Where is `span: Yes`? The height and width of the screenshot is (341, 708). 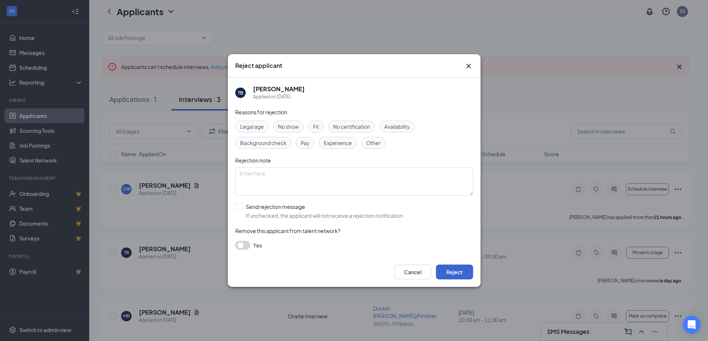
span: Yes is located at coordinates (257, 246).